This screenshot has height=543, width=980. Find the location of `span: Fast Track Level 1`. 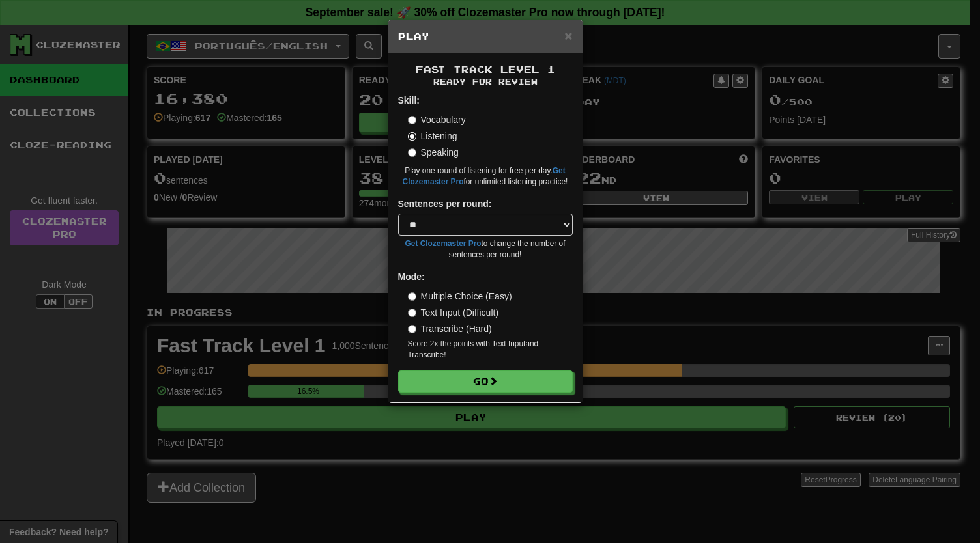

span: Fast Track Level 1 is located at coordinates (485, 69).